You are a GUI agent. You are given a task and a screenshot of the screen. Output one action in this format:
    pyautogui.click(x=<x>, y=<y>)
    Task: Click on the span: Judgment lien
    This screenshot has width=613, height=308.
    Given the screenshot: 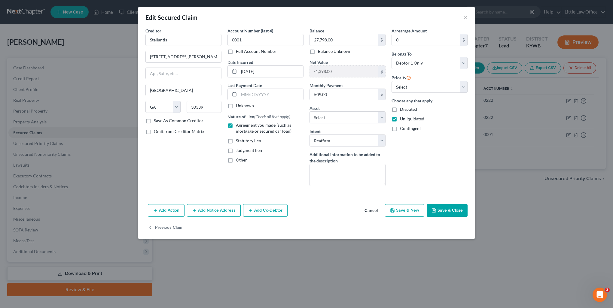 What is the action you would take?
    pyautogui.click(x=249, y=150)
    